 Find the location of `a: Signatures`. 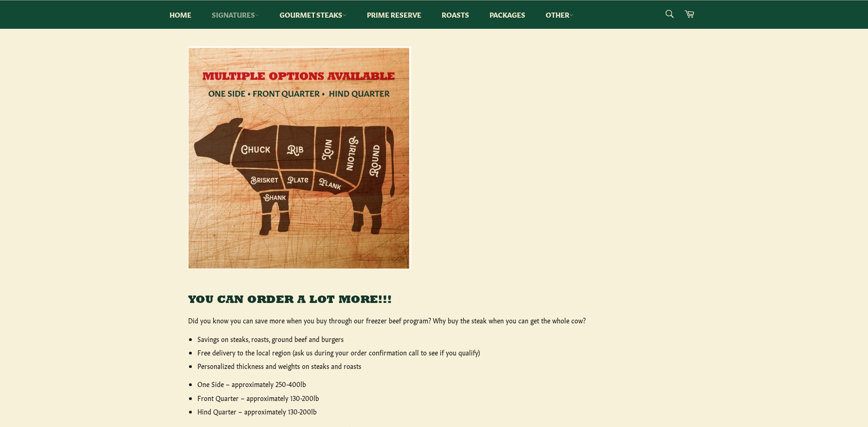

a: Signatures is located at coordinates (236, 14).